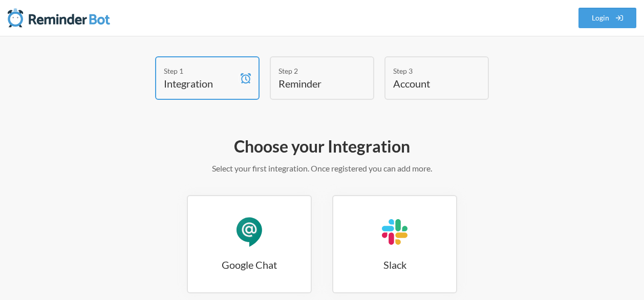 The width and height of the screenshot is (644, 300). I want to click on h3: Google Chat, so click(249, 265).